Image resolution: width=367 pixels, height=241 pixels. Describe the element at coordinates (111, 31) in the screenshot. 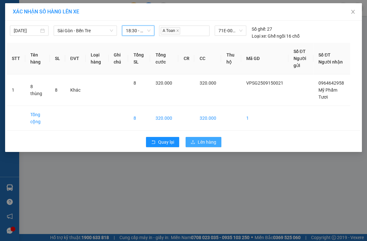

I see `span: down` at that location.